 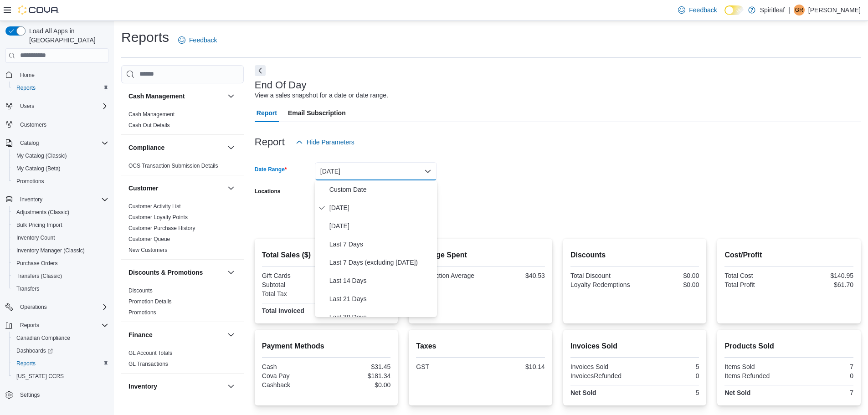 I want to click on button: Inventory, so click(x=231, y=386).